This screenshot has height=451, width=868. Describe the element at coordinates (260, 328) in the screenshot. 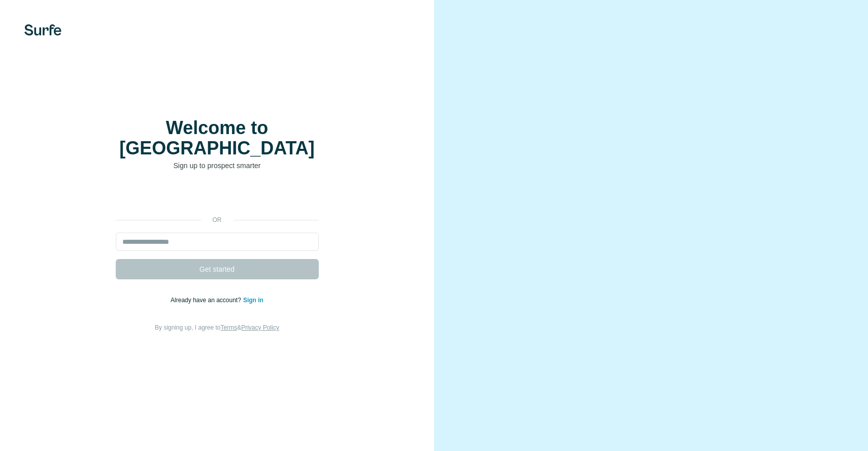

I see `a: Privacy Policy` at that location.